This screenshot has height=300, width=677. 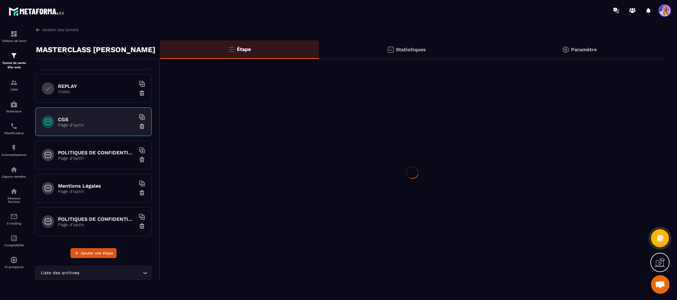 I want to click on p: CRM, so click(x=14, y=89).